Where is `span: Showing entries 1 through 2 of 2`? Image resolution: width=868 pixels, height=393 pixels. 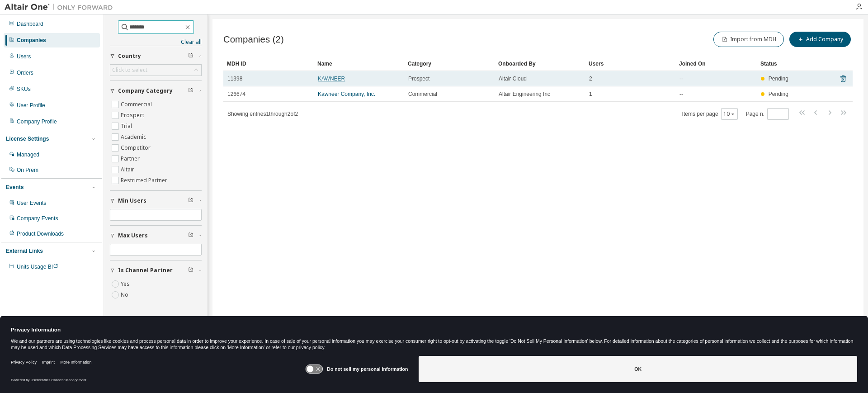
span: Showing entries 1 through 2 of 2 is located at coordinates (262, 114).